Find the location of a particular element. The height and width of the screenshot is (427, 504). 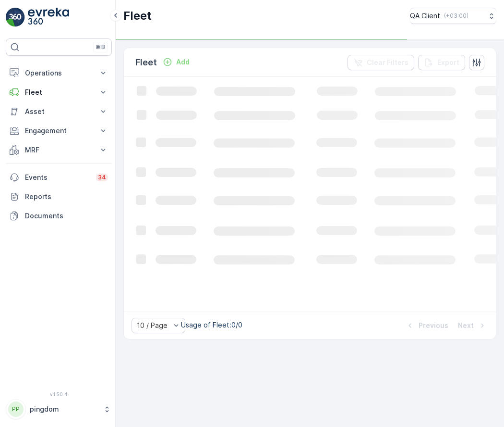

p: Previous is located at coordinates (433, 325).